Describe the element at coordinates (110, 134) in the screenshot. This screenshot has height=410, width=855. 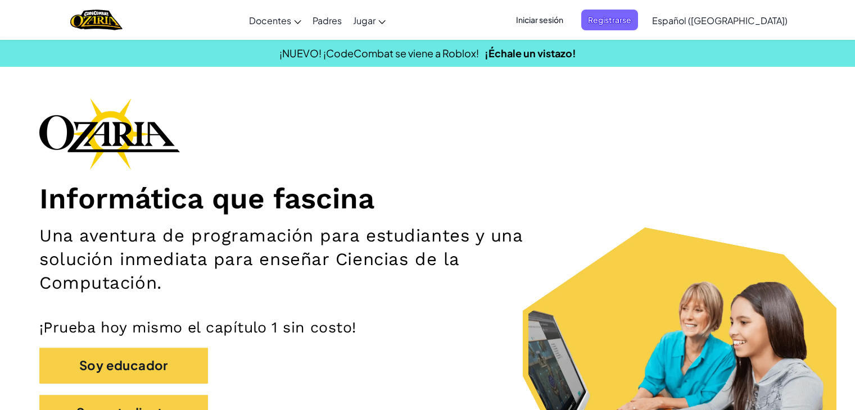
I see `img: Ozaria branding logo` at that location.